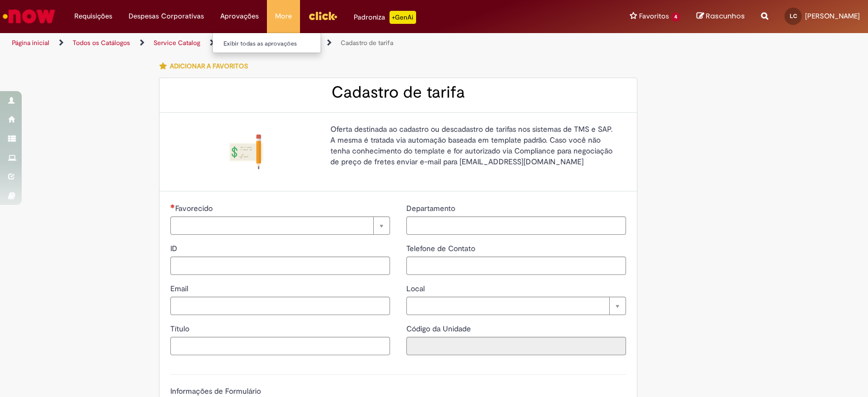 Image resolution: width=868 pixels, height=397 pixels. What do you see at coordinates (440, 329) in the screenshot?
I see `span: Somente leitura - Código da Unidade` at bounding box center [440, 329].